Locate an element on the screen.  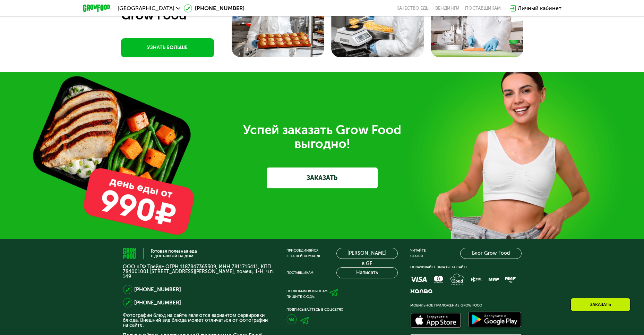
button: Написать is located at coordinates (367, 273).